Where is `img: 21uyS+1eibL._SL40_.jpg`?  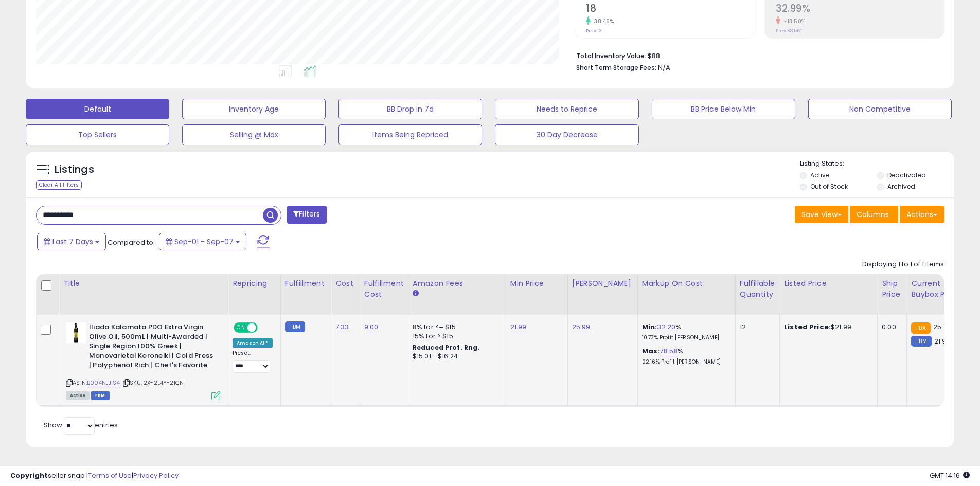
img: 21uyS+1eibL._SL40_.jpg is located at coordinates (76, 333).